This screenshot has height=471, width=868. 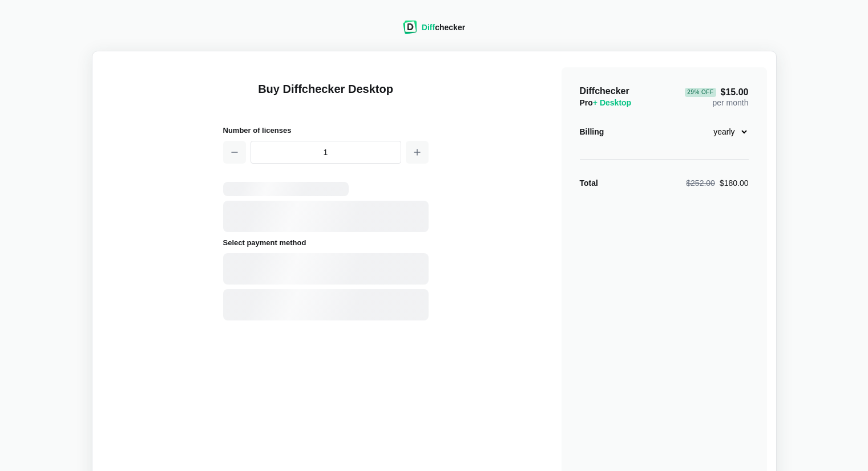 I want to click on div: 29 % Off, so click(x=700, y=92).